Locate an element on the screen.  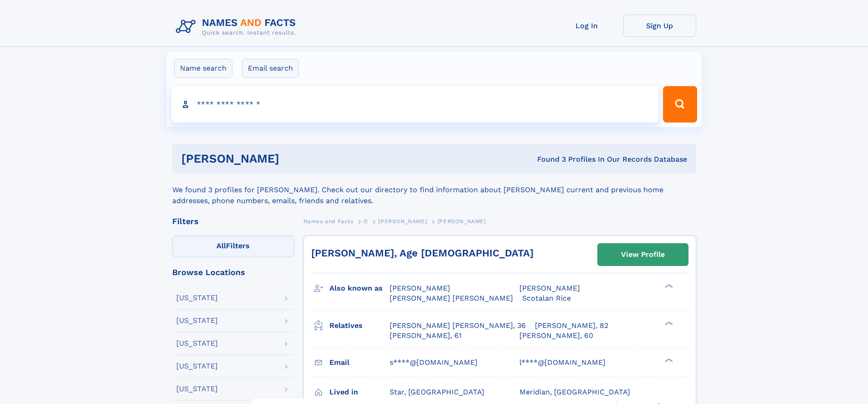
span: Scotalan Rice is located at coordinates (546, 298).